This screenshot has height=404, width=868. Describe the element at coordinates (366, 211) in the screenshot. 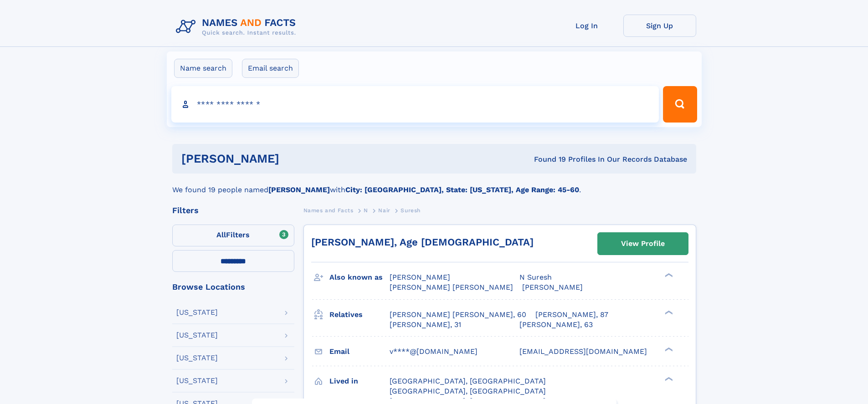

I see `span: N` at that location.